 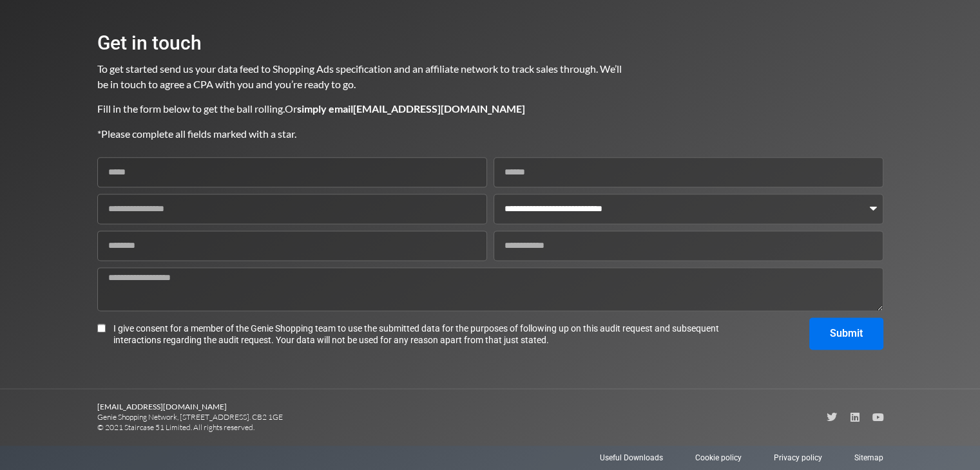 I want to click on span: Cookie policy, so click(x=718, y=458).